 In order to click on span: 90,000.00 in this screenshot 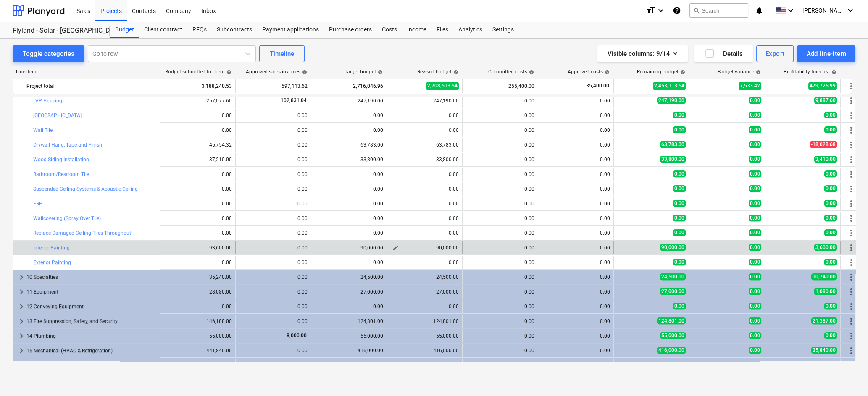, I will do `click(673, 248)`.